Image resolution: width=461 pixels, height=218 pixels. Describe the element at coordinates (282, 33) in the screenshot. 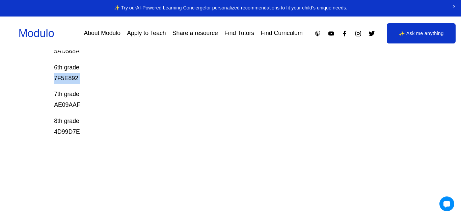

I see `a: Find Curriculum` at that location.